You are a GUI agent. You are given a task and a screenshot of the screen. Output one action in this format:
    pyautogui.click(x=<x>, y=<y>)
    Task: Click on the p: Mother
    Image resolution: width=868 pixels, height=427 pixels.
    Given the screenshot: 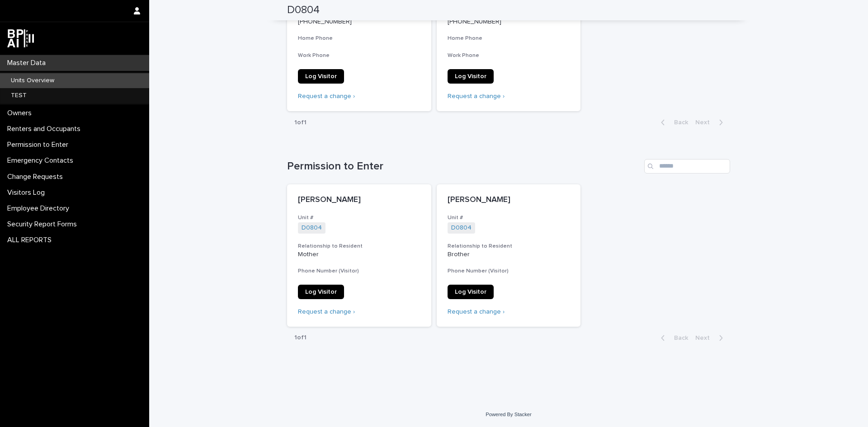 What is the action you would take?
    pyautogui.click(x=359, y=254)
    